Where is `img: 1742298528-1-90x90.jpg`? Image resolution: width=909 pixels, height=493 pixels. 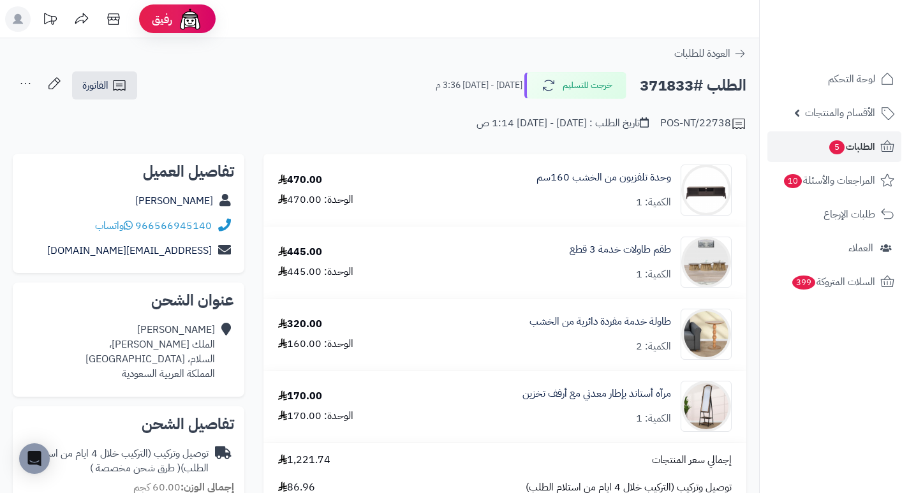
img: 1742298528-1-90x90.jpg is located at coordinates (706, 262).